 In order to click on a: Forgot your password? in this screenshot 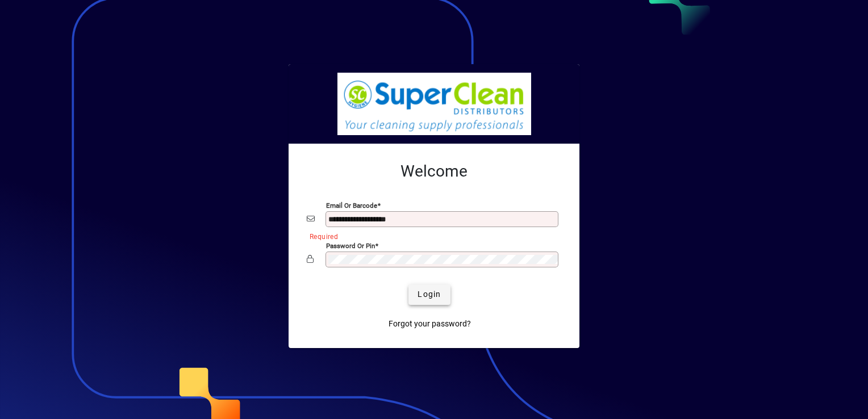, I will do `click(429, 324)`.